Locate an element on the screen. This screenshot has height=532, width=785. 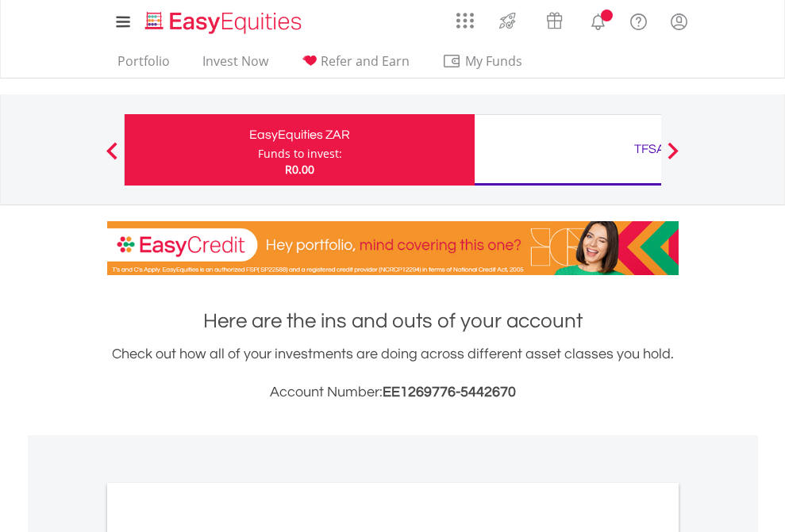
span: Refer and Earn is located at coordinates (365, 61).